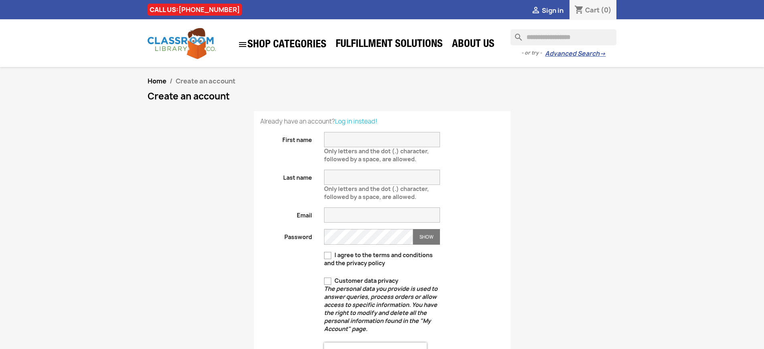 Image resolution: width=764 pixels, height=349 pixels. Describe the element at coordinates (606, 10) in the screenshot. I see `span: (0)` at that location.